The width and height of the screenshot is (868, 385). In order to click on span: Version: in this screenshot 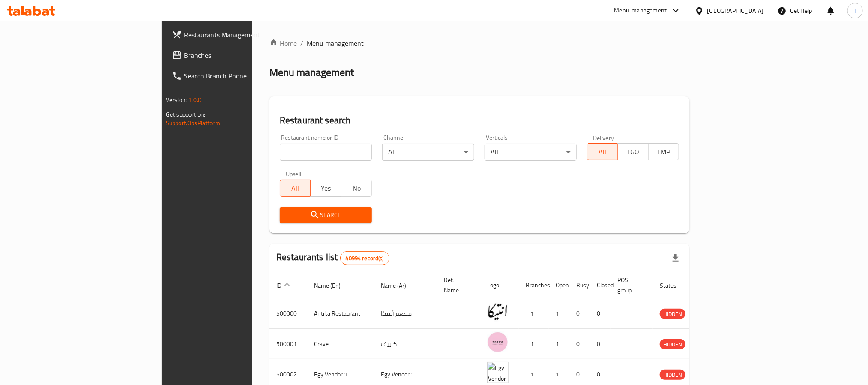, I will do `click(176, 100)`.